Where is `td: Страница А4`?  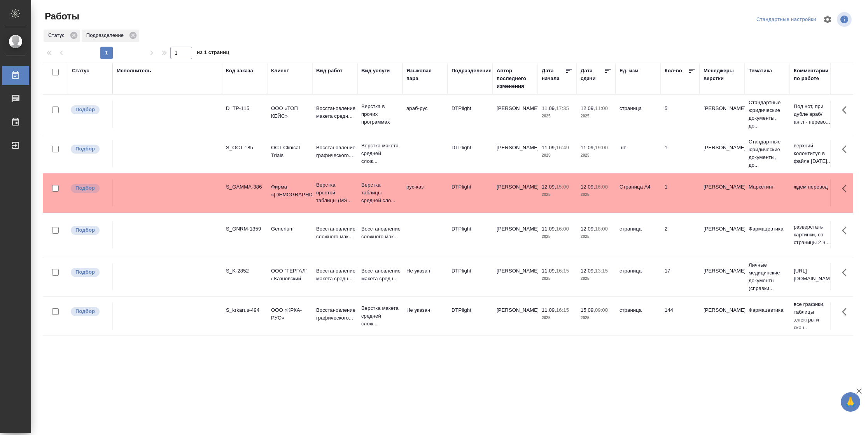
td: Страница А4 is located at coordinates (638, 193).